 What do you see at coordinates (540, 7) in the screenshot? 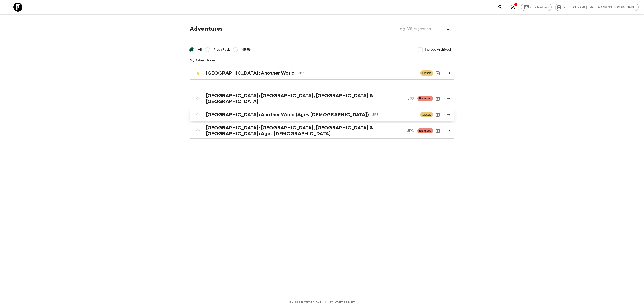
I see `span: Give feedback` at bounding box center [540, 7].